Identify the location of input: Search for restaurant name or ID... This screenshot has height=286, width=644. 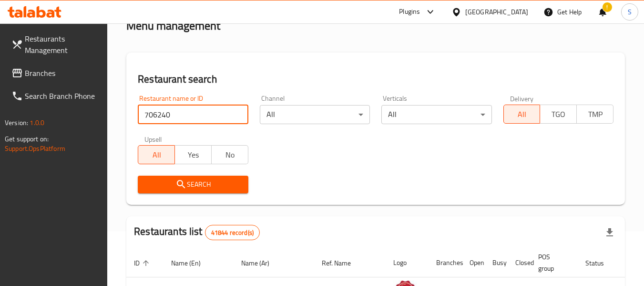
(193, 115).